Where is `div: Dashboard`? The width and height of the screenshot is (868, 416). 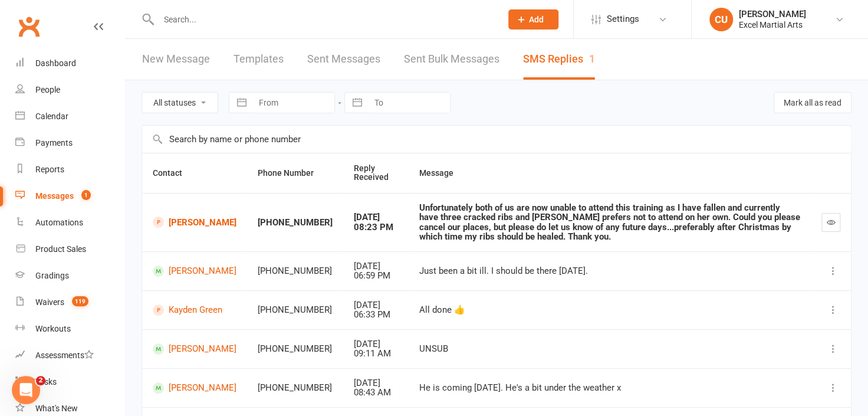 div: Dashboard is located at coordinates (55, 63).